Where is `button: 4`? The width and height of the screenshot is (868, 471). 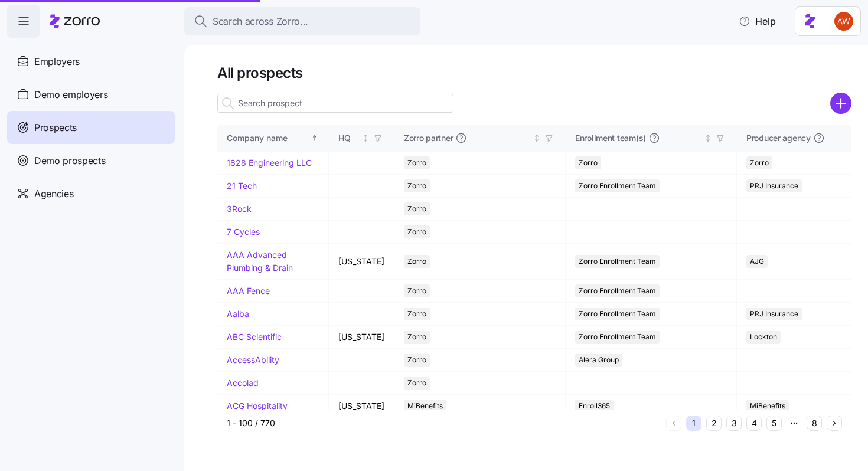 button: 4 is located at coordinates (754, 423).